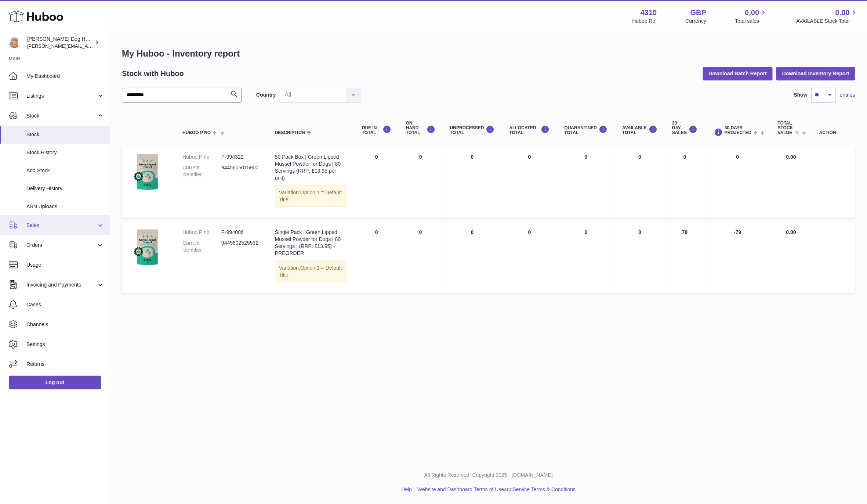 The width and height of the screenshot is (867, 504). What do you see at coordinates (645, 21) in the screenshot?
I see `div: Huboo Ref` at bounding box center [645, 21].